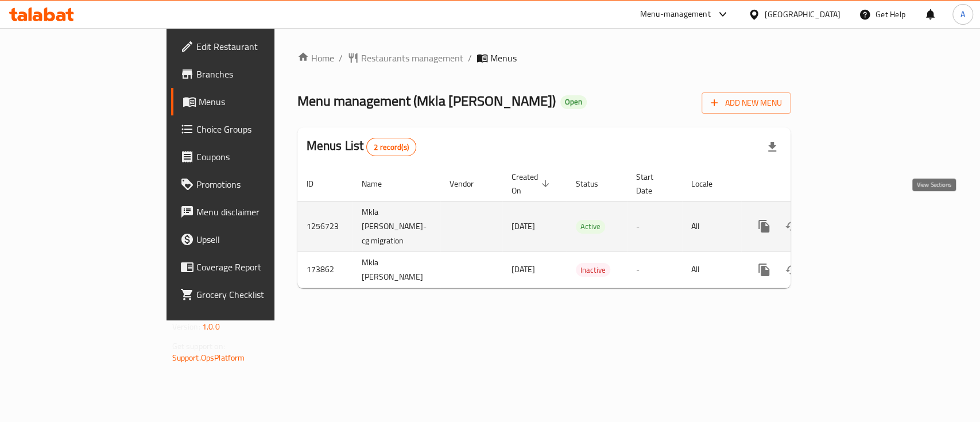 The image size is (980, 422). I want to click on span: Locale, so click(709, 183).